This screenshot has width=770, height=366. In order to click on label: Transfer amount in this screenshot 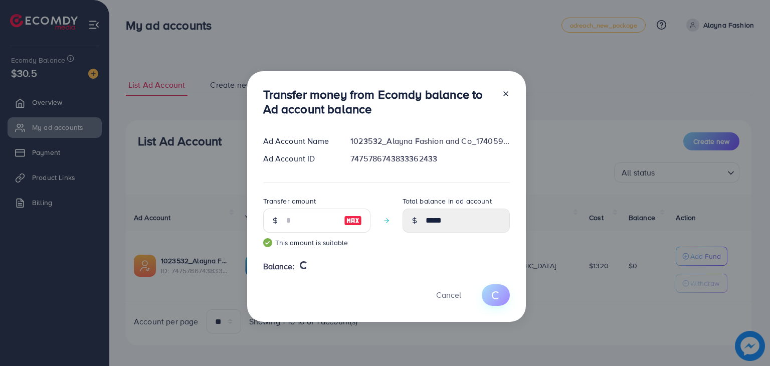, I will do `click(289, 201)`.